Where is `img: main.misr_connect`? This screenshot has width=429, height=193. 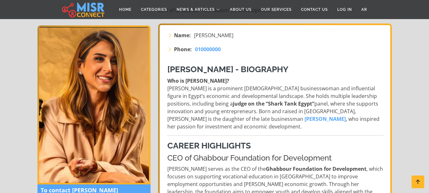
img: main.misr_connect is located at coordinates (83, 10).